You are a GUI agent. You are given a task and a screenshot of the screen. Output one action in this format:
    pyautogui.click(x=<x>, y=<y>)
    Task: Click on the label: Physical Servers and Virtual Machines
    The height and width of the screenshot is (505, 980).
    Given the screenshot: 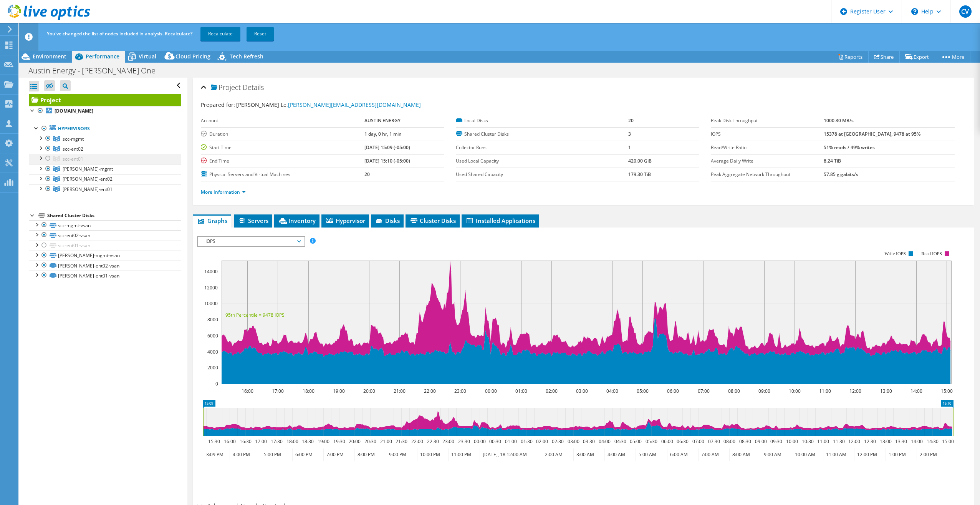 What is the action you would take?
    pyautogui.click(x=283, y=175)
    